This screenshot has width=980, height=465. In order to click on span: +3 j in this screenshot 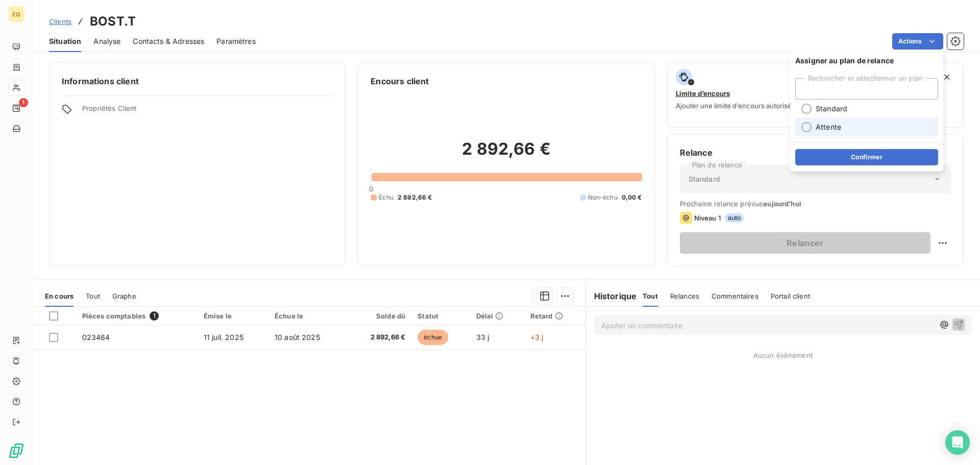, I will do `click(537, 337)`.